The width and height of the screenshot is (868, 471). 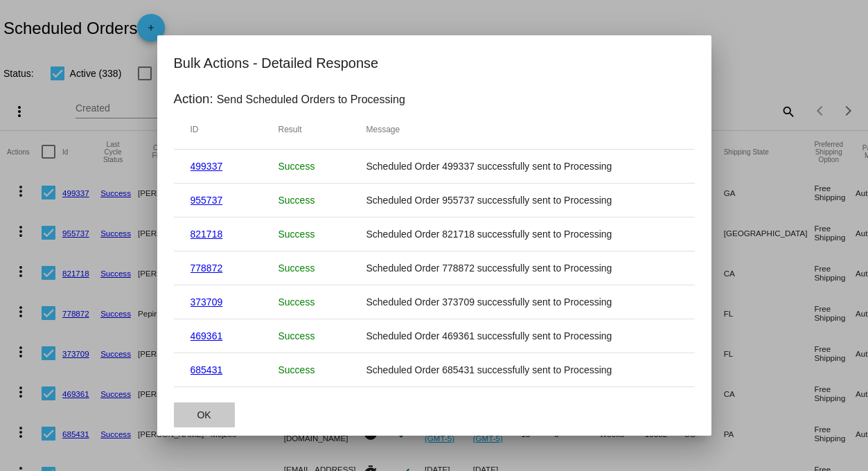 What do you see at coordinates (322, 129) in the screenshot?
I see `mat-header-cell: Result` at bounding box center [322, 129].